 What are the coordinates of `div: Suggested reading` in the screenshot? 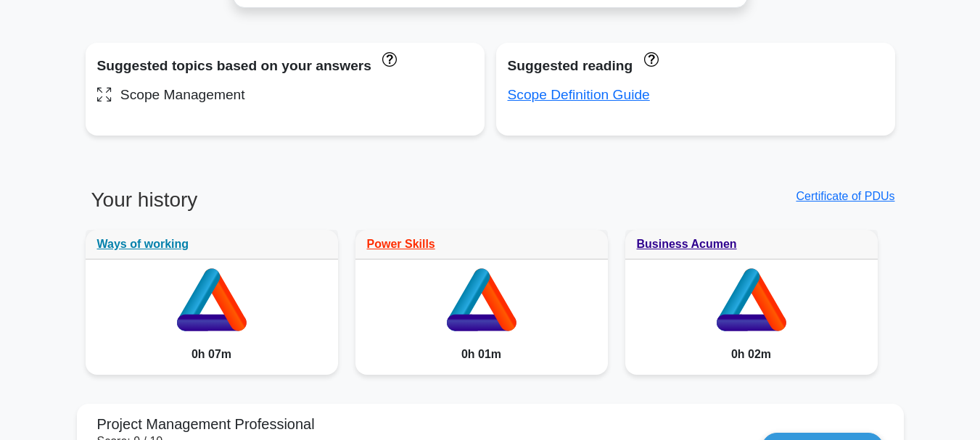 It's located at (695, 66).